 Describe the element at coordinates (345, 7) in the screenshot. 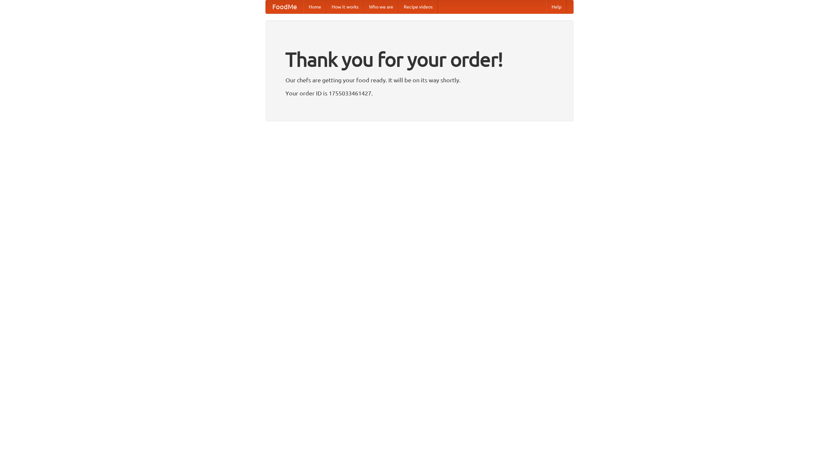

I see `a: How it works` at that location.